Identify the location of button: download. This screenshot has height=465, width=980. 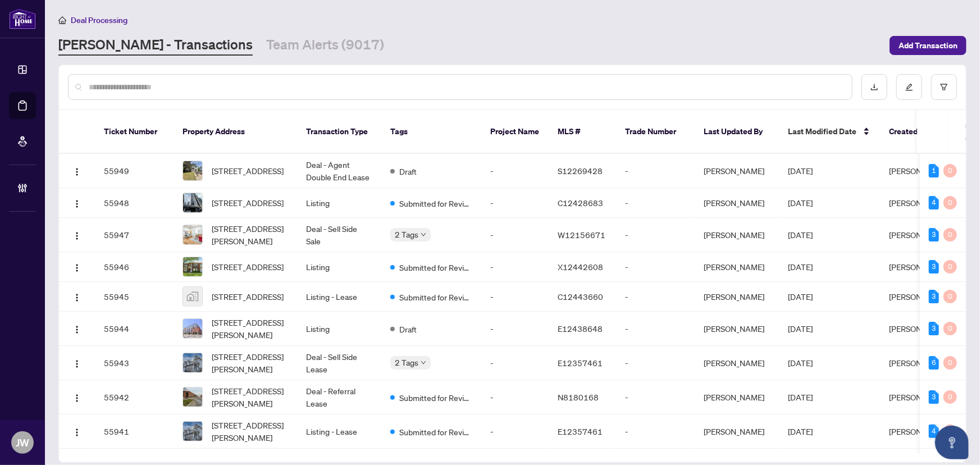
(874, 87).